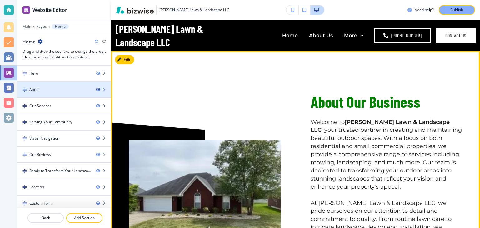 The height and width of the screenshot is (228, 480). I want to click on p: Welcome to , your trusted partner in creating and maintaining beautiful outdoor spaces. With a fo..., so click(387, 155).